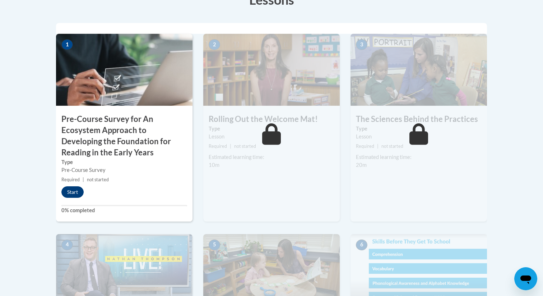  I want to click on span: 6, so click(362, 245).